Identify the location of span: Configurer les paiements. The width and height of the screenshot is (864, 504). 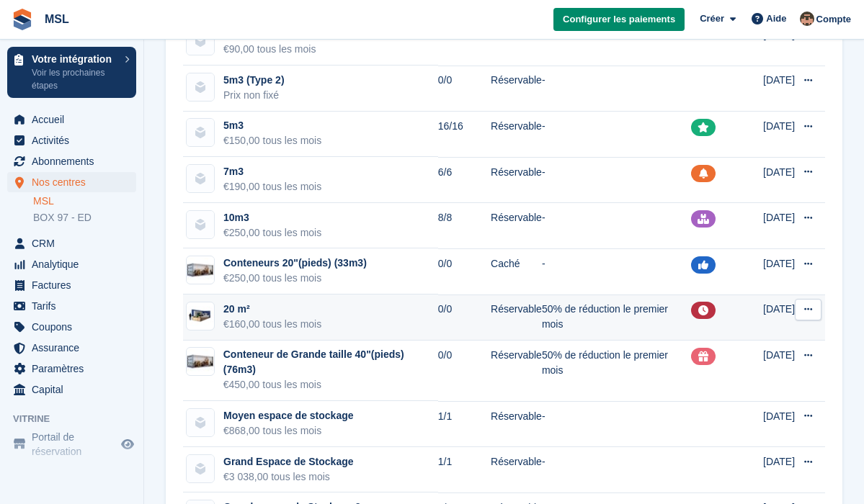
(619, 19).